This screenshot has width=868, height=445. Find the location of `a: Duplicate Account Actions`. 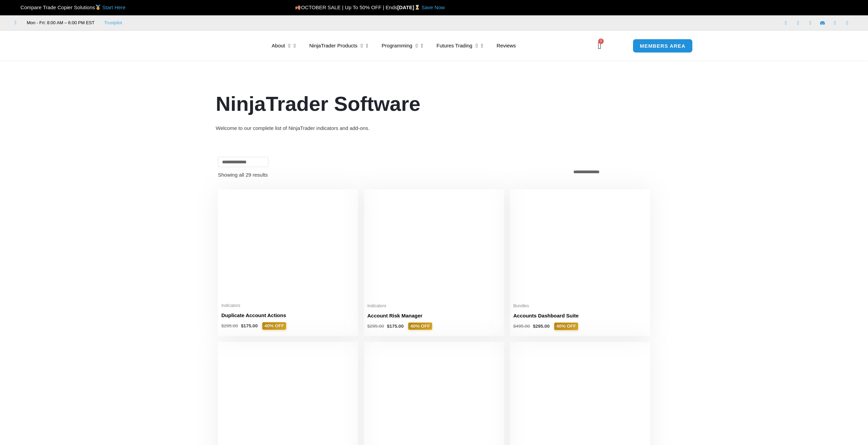

a: Duplicate Account Actions is located at coordinates (288, 317).